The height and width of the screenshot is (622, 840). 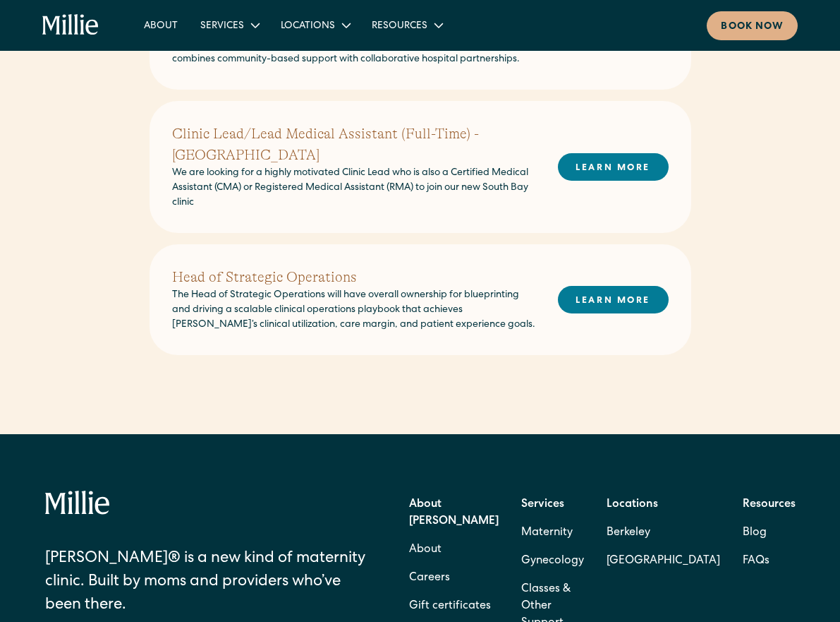 What do you see at coordinates (430, 578) in the screenshot?
I see `a: Careers` at bounding box center [430, 578].